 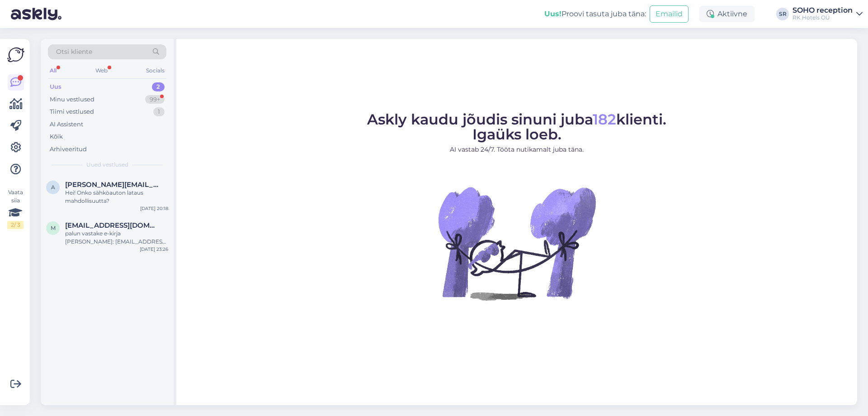 I want to click on span: 182, so click(x=604, y=119).